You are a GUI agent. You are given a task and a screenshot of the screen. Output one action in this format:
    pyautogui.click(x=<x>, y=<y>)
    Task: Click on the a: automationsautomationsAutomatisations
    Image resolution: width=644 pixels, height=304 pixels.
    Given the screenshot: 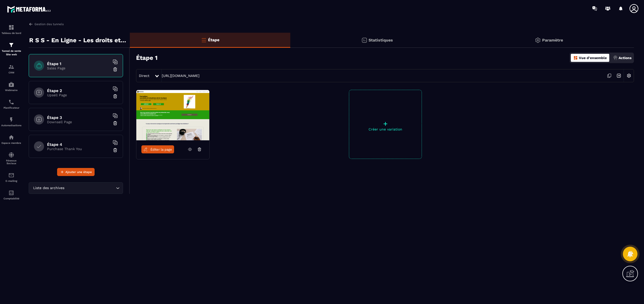 What is the action you would take?
    pyautogui.click(x=11, y=122)
    